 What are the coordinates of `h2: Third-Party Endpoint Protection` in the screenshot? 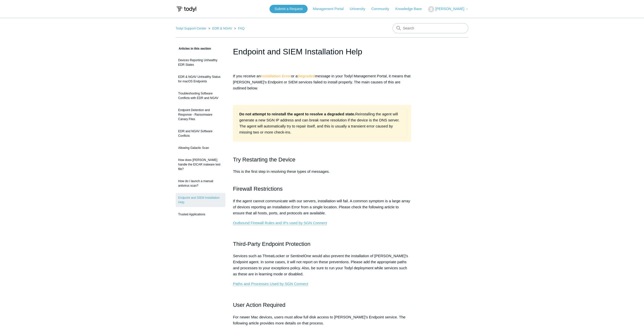 It's located at (322, 244).